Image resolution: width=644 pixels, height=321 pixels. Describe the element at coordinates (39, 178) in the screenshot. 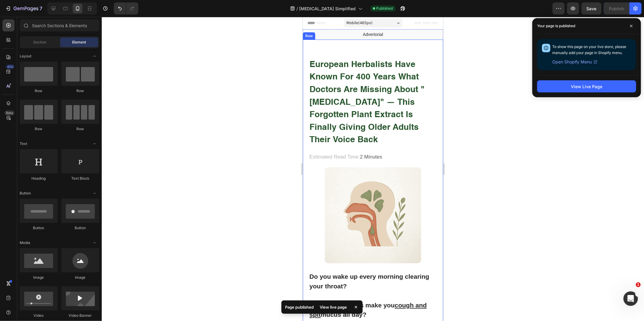

I see `div: Heading` at that location.